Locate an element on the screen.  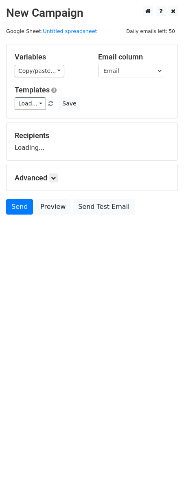
small: Google Sheet: is located at coordinates (52, 31).